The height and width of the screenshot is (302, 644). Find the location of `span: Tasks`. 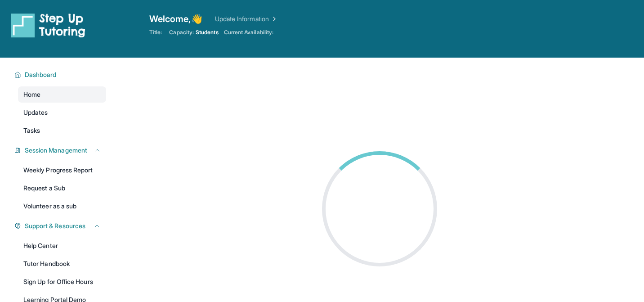

span: Tasks is located at coordinates (31, 130).